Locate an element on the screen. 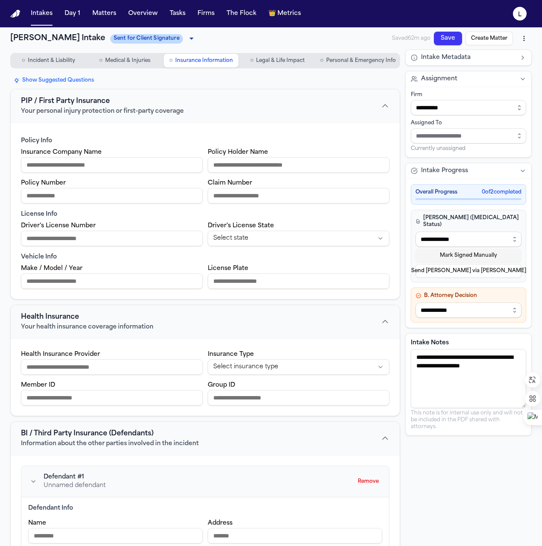 The height and width of the screenshot is (546, 542). div: Policy Info is located at coordinates (205, 141).